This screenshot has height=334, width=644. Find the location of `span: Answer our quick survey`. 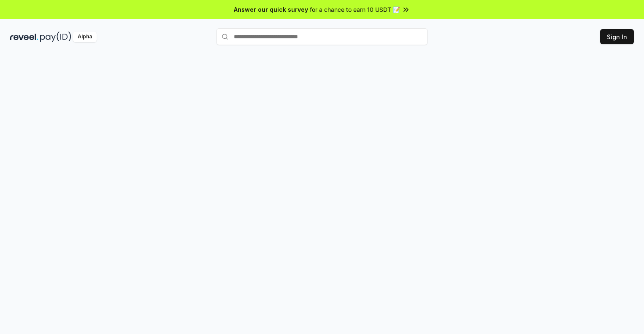

span: Answer our quick survey is located at coordinates (271, 9).